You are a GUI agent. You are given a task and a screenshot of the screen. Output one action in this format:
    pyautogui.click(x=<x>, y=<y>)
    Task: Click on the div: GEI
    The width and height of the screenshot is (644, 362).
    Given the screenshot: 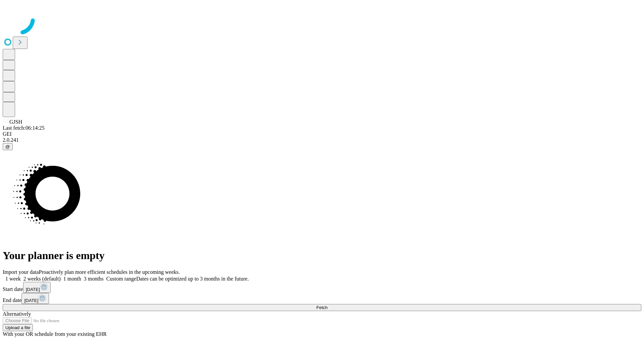 What is the action you would take?
    pyautogui.click(x=322, y=134)
    